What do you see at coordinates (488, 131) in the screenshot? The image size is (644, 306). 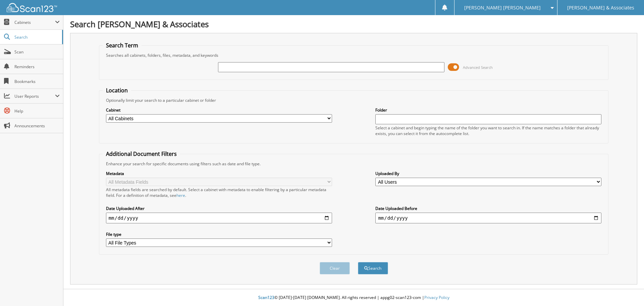 I see `div: Select a cabinet and begin typing the name of the folder you want to search in. If the name match...` at bounding box center [488, 131].